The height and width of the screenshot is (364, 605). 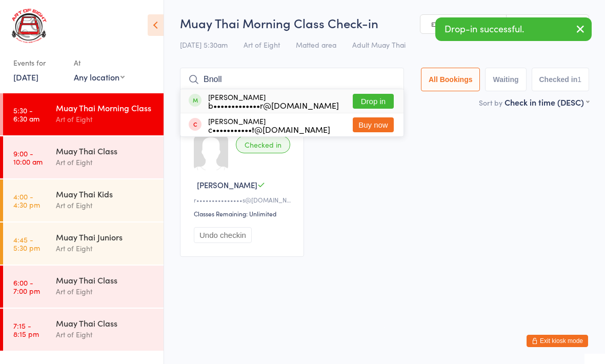 What do you see at coordinates (514, 29) in the screenshot?
I see `div: Drop-in successful.` at bounding box center [514, 29].